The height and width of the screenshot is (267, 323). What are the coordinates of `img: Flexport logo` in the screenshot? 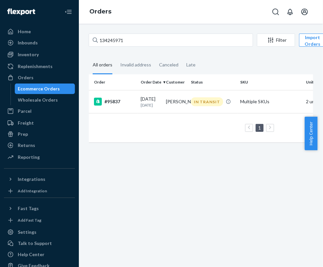 It's located at (21, 12).